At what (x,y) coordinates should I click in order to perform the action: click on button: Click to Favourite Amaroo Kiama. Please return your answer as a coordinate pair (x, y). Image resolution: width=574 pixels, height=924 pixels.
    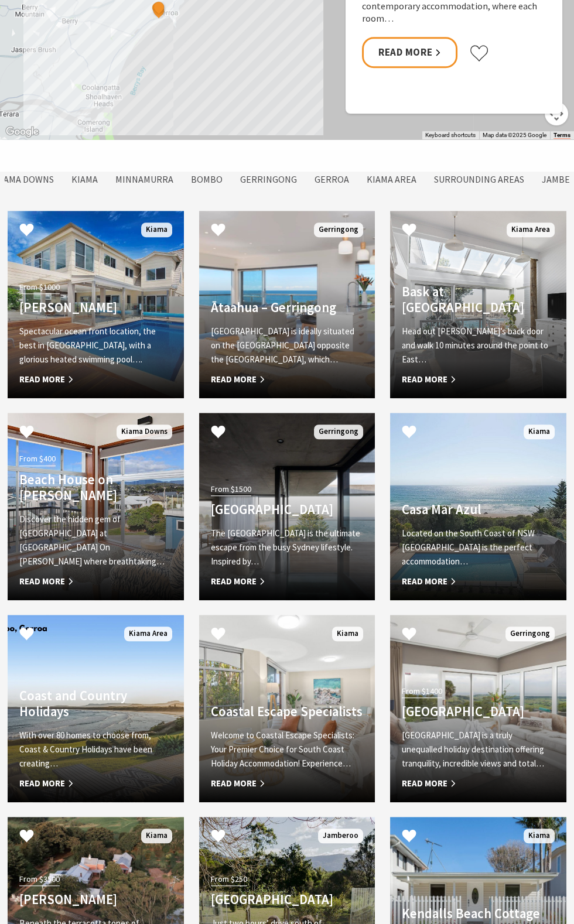
    Looking at the image, I should click on (27, 231).